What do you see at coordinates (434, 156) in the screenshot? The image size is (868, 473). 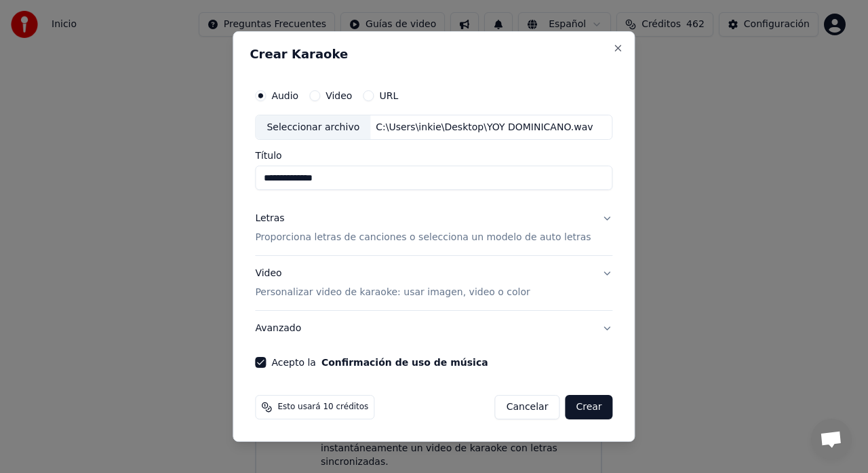 I see `label: Título` at bounding box center [434, 156].